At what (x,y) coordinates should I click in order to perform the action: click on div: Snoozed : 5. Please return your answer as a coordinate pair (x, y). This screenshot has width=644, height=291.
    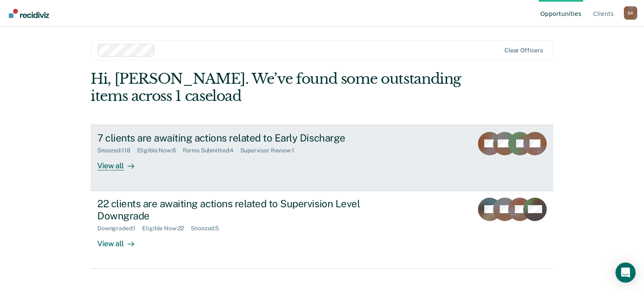
    Looking at the image, I should click on (208, 228).